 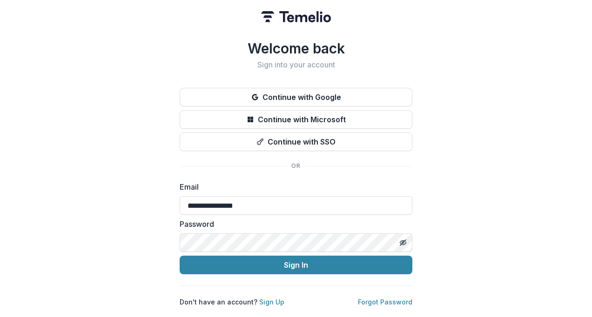 What do you see at coordinates (296, 97) in the screenshot?
I see `button: Continue with Google` at bounding box center [296, 97].